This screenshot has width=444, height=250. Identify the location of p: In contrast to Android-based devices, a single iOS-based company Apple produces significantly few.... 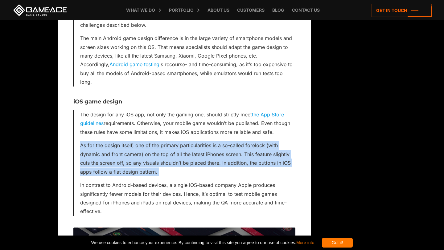
(188, 199).